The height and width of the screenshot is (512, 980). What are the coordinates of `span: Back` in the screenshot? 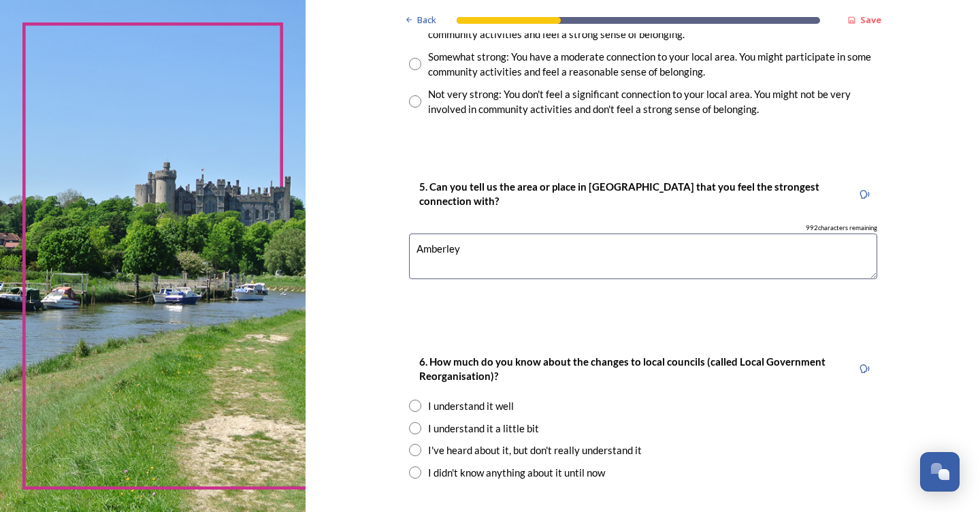 It's located at (427, 20).